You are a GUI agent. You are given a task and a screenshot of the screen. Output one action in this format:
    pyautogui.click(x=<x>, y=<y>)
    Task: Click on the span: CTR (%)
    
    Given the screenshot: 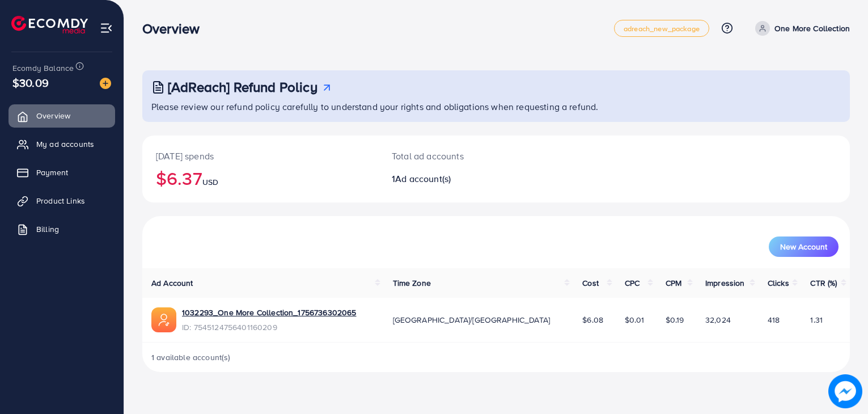 What is the action you would take?
    pyautogui.click(x=823, y=283)
    